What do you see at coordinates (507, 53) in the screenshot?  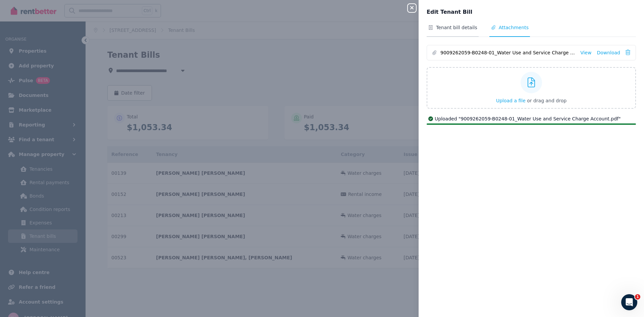 I see `span: 9009262059-B0248-01_Water Use and Service Charge Account.pdf` at bounding box center [507, 53].